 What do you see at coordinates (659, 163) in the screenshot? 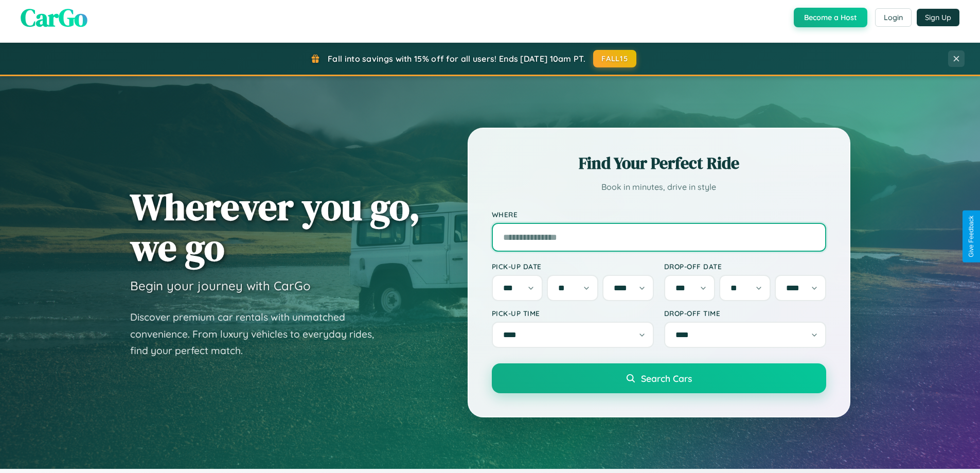
I see `h2: Find Your Perfect Ride` at bounding box center [659, 163].